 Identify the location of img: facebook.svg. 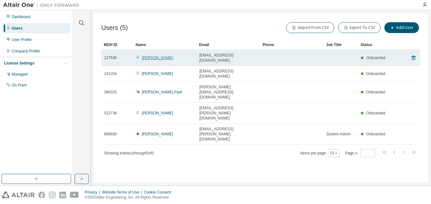
(42, 195).